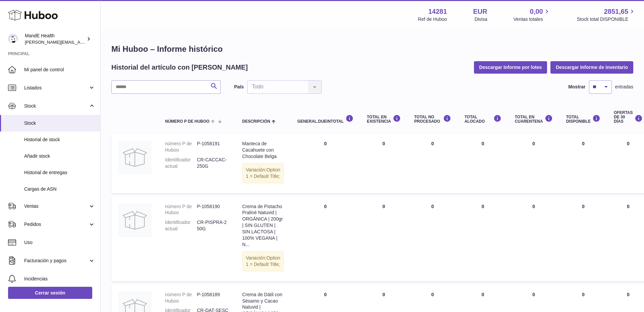 Image resolution: width=644 pixels, height=312 pixels. What do you see at coordinates (624, 86) in the screenshot?
I see `span: entradas` at bounding box center [624, 86].